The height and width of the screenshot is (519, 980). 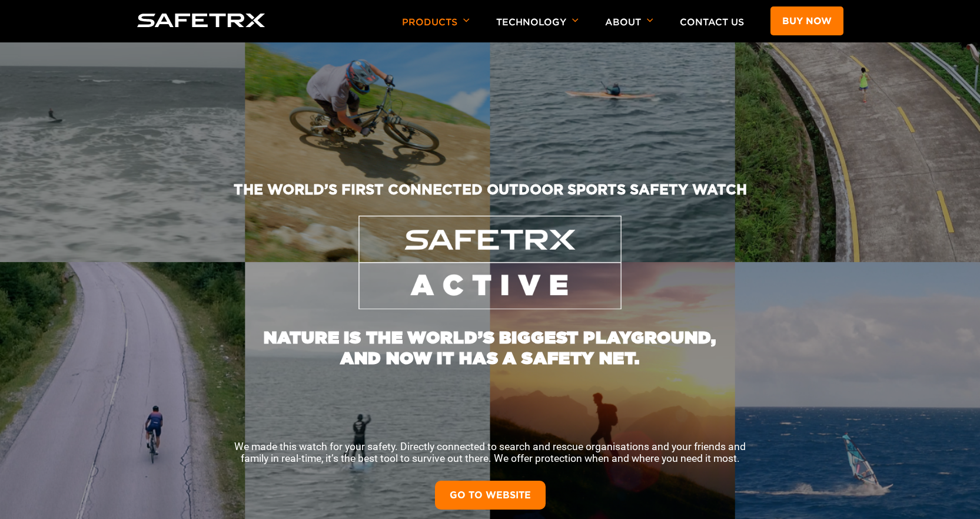 What do you see at coordinates (807, 21) in the screenshot?
I see `a: Buy now` at bounding box center [807, 21].